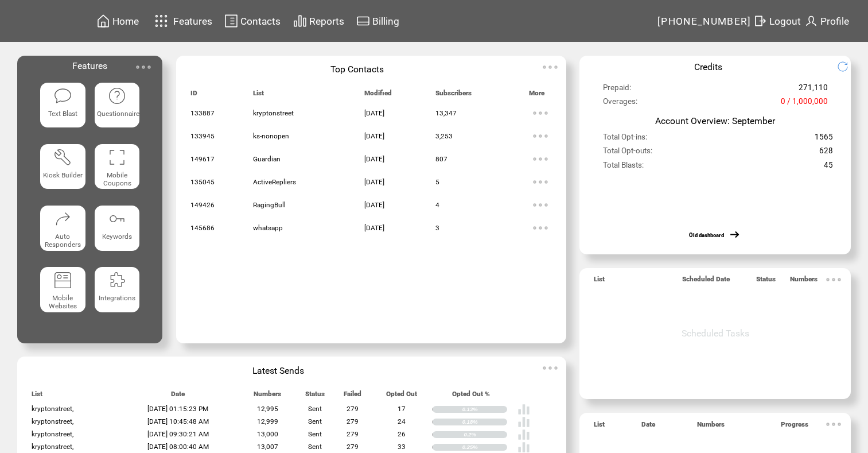 The height and width of the screenshot is (453, 868). I want to click on span: kryptonstreet, so click(273, 113).